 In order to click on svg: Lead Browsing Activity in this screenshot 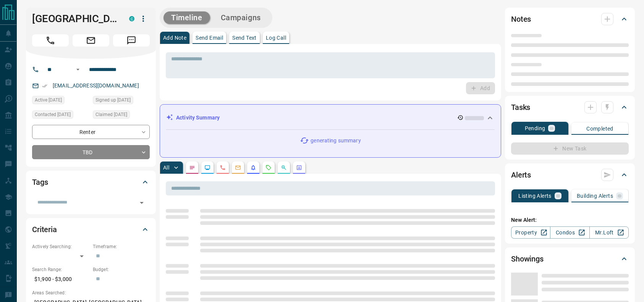, I will do `click(207, 168)`.